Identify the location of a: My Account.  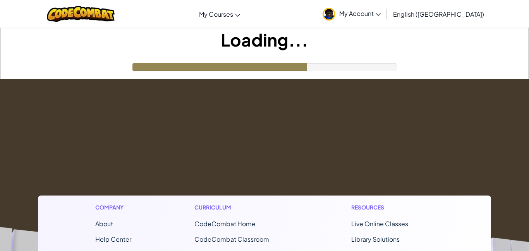
(352, 14).